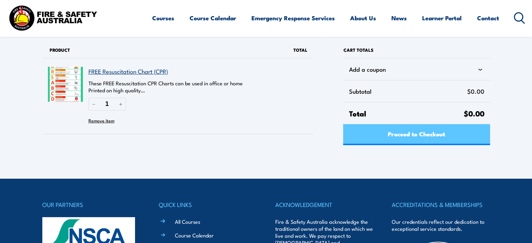 This screenshot has width=532, height=243. Describe the element at coordinates (399, 18) in the screenshot. I see `a: News` at that location.